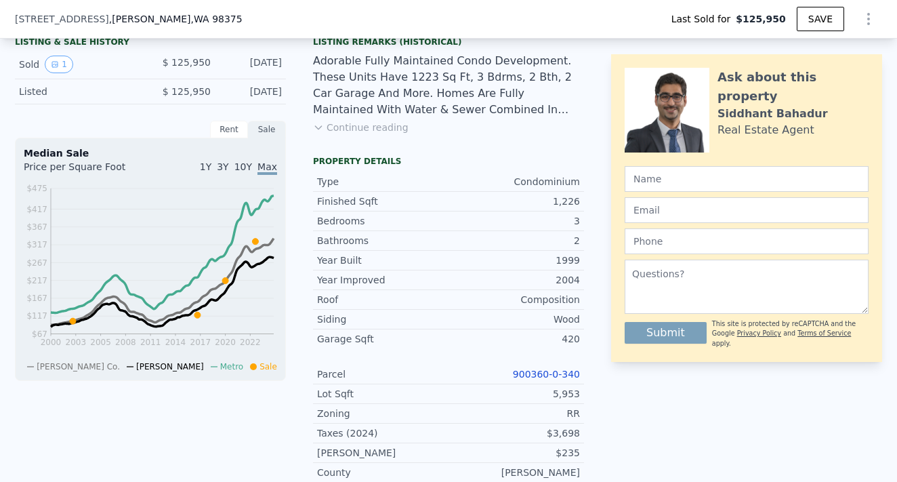 Image resolution: width=897 pixels, height=482 pixels. Describe the element at coordinates (267, 129) in the screenshot. I see `div: Sale` at that location.